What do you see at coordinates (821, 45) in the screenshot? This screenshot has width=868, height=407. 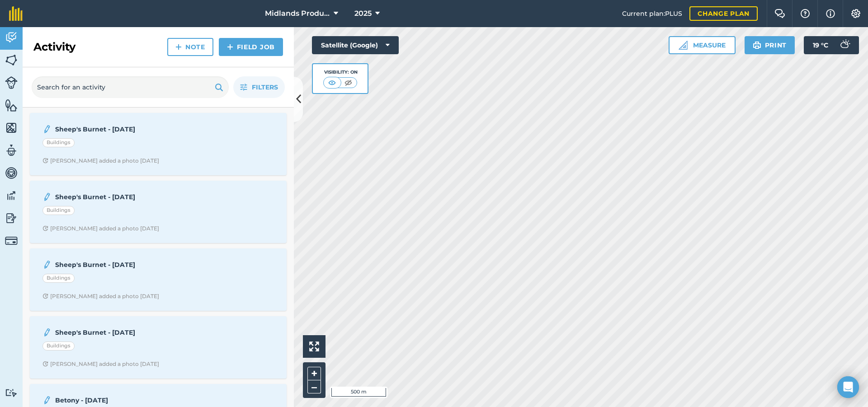 I see `span: 19 ° C` at bounding box center [821, 45].